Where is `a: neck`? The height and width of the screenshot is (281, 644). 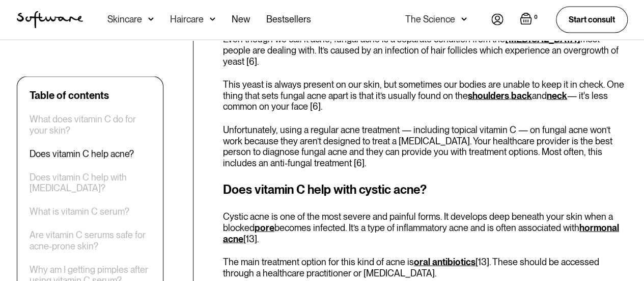 a: neck is located at coordinates (557, 95).